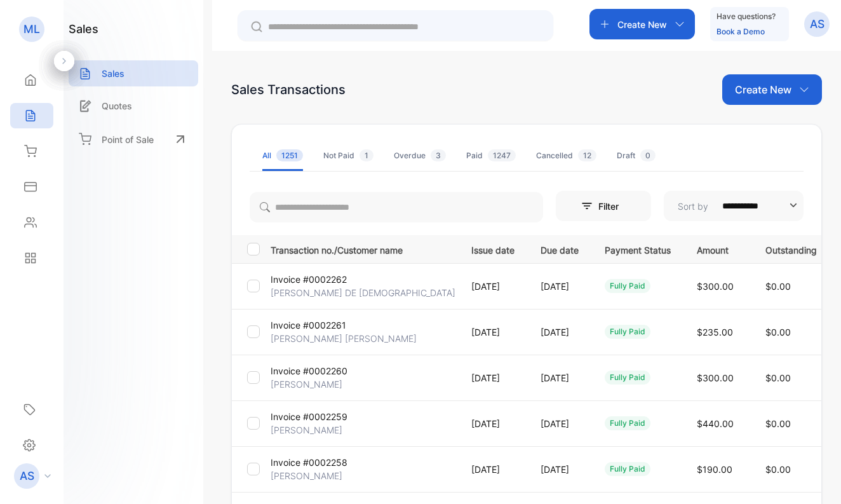 This screenshot has height=504, width=841. What do you see at coordinates (491, 155) in the screenshot?
I see `div: Paid` at bounding box center [491, 155].